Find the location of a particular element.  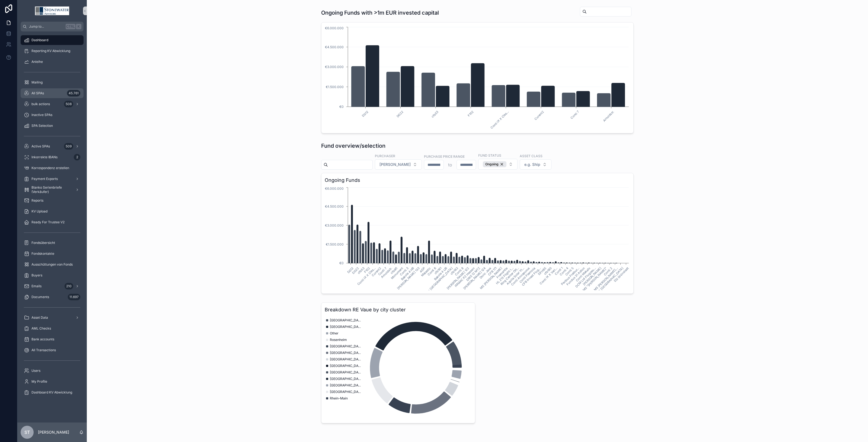

span: KV Upload is located at coordinates (39, 212).